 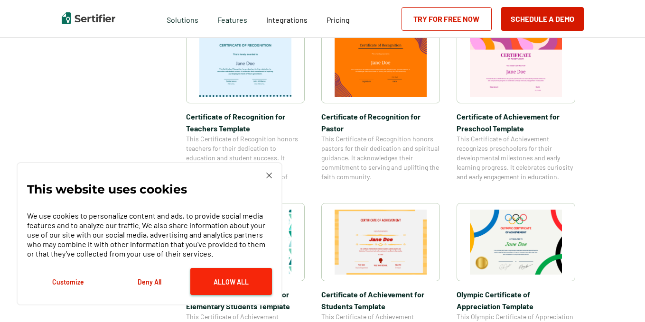 I want to click on button: Schedule a Demo, so click(x=542, y=19).